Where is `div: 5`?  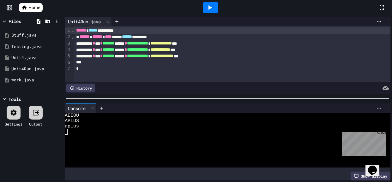
div: 5 is located at coordinates (68, 56).